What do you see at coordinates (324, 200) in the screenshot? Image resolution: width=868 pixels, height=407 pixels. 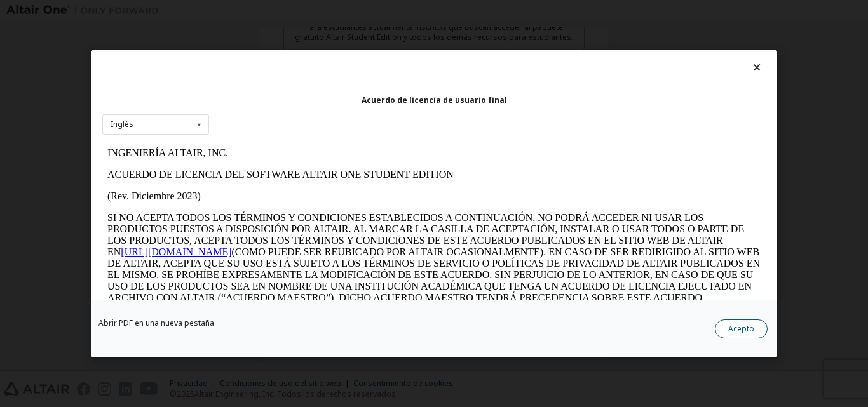 I see `font: Este Acuerdo de Licencia del Software Altair One Student Edition (el "Acuerdo") se celebra entre ...` at bounding box center [324, 200].